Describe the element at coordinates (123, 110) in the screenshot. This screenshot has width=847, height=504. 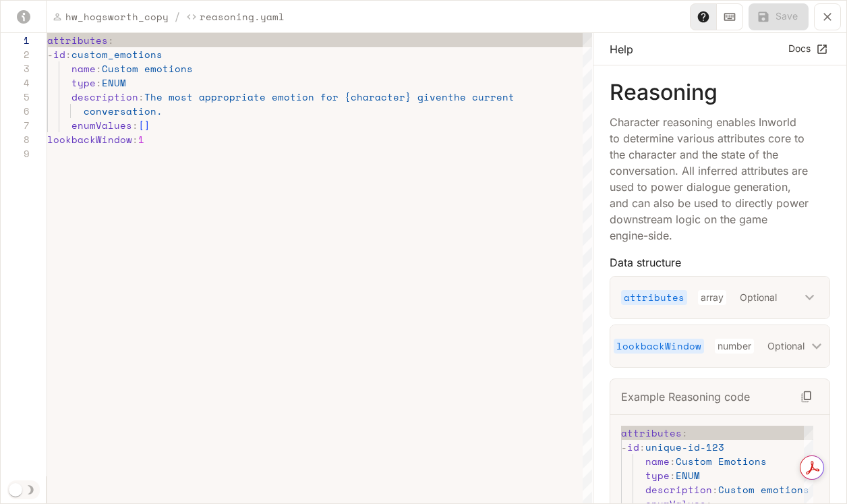
I see `span: conversation.` at that location.